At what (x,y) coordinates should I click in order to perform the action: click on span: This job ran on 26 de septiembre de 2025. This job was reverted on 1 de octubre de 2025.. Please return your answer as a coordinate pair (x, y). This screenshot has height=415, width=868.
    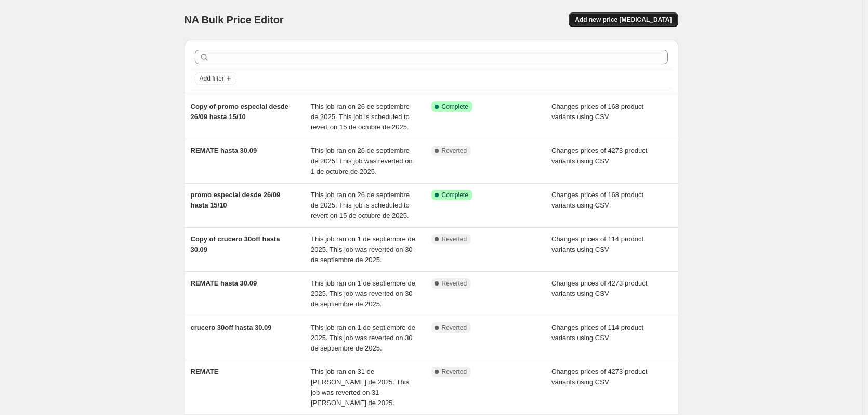
    Looking at the image, I should click on (362, 161).